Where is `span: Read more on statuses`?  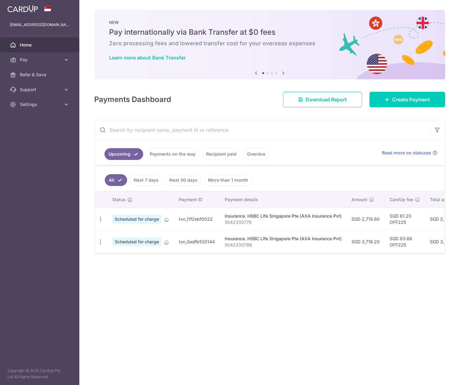 span: Read more on statuses is located at coordinates (406, 153).